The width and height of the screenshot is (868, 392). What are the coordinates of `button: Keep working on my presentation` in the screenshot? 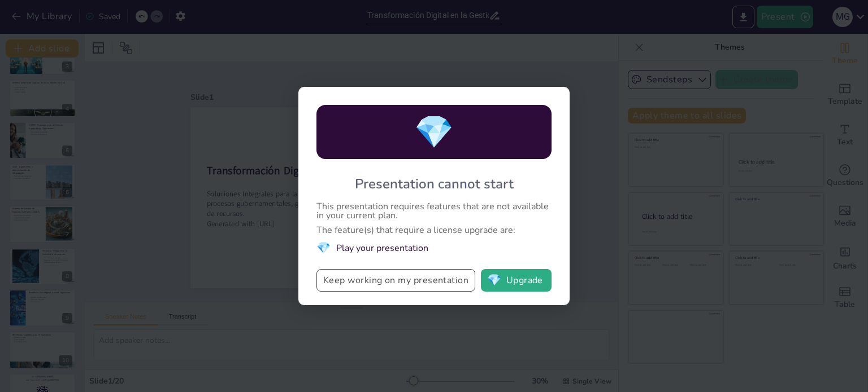 It's located at (396, 280).